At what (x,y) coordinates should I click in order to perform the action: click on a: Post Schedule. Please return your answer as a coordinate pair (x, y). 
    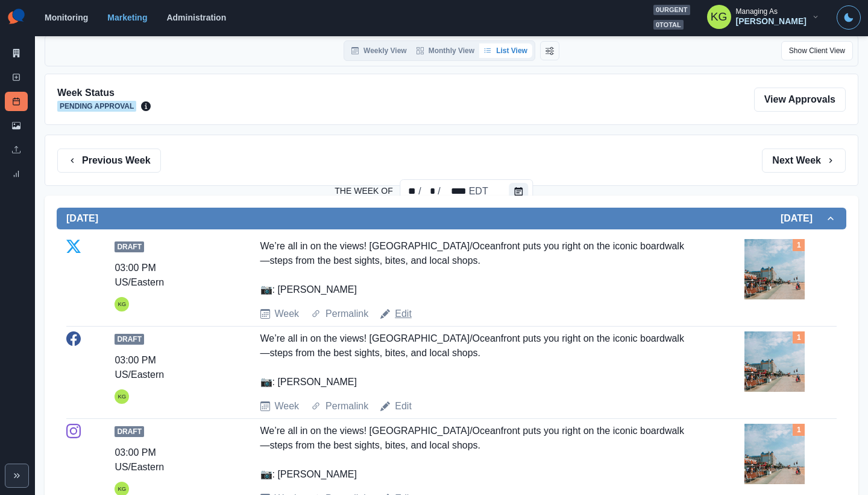
    Looking at the image, I should click on (16, 102).